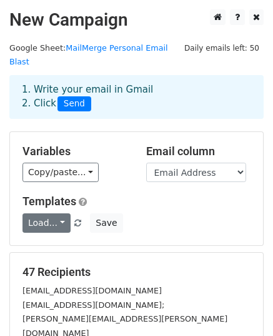  I want to click on h2: New Campaign, so click(136, 20).